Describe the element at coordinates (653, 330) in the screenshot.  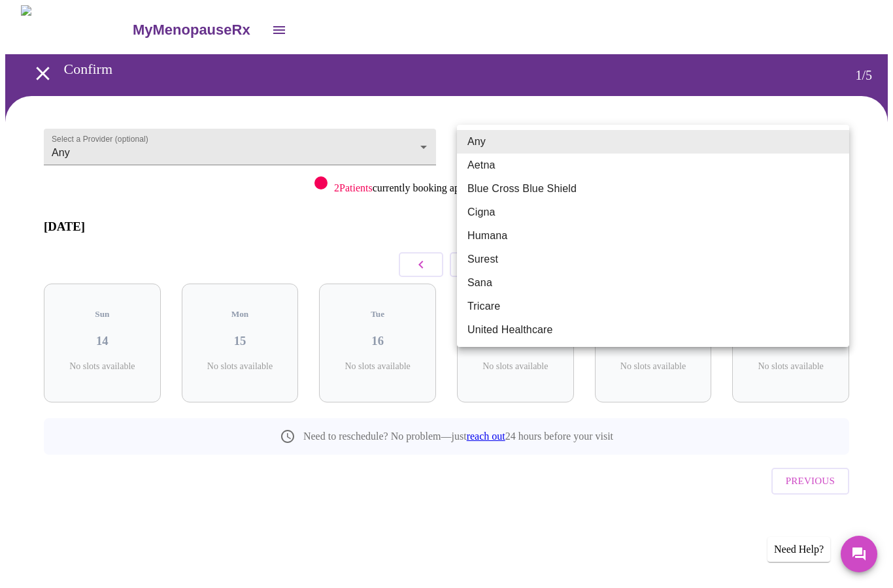
I see `li: United Healthcare` at that location.